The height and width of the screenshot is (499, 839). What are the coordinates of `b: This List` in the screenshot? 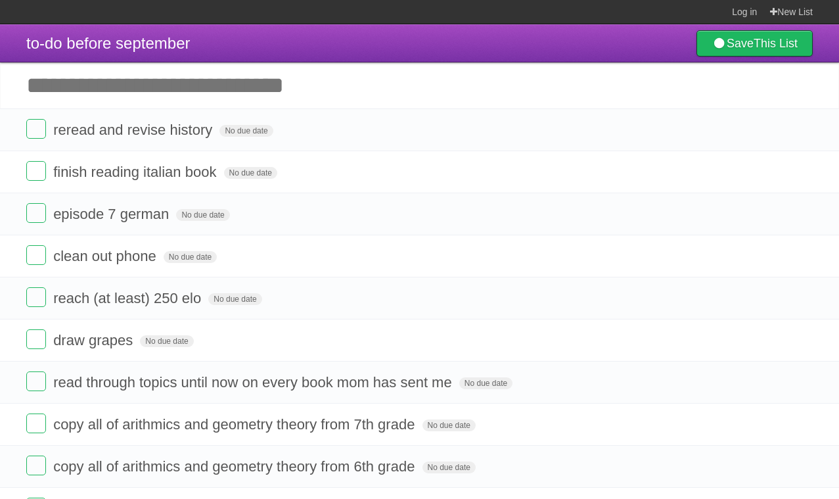 It's located at (775, 43).